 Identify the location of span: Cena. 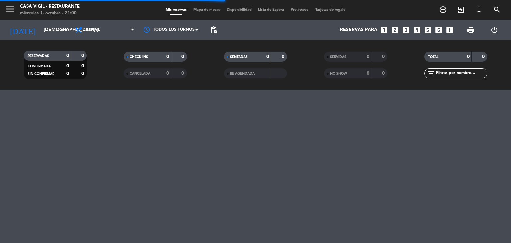
(92, 30).